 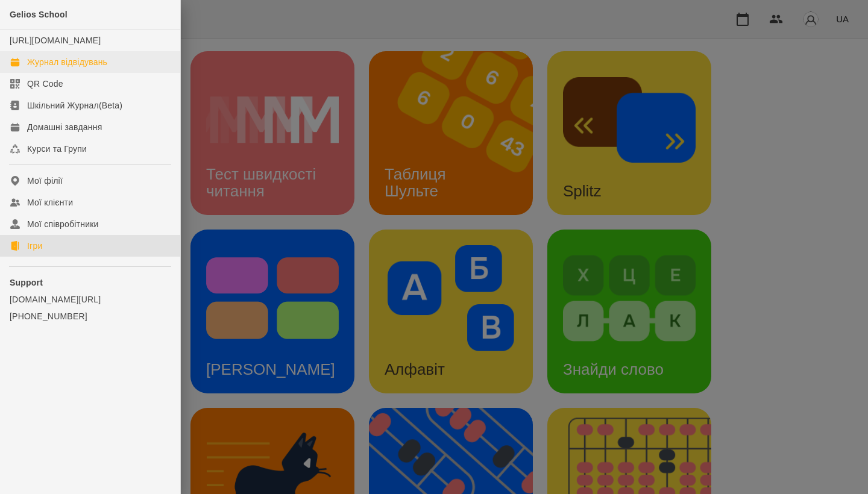 What do you see at coordinates (90, 282) in the screenshot?
I see `p: Support` at bounding box center [90, 282].